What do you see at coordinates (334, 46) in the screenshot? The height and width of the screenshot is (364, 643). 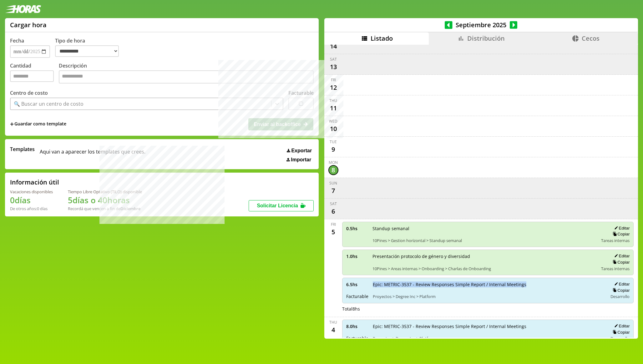 I see `div: 14` at bounding box center [334, 46].